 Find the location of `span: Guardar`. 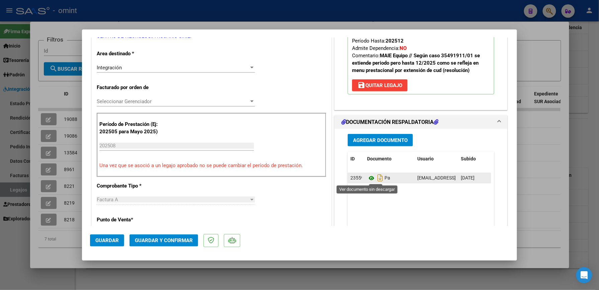

span: Guardar is located at coordinates (107, 240).